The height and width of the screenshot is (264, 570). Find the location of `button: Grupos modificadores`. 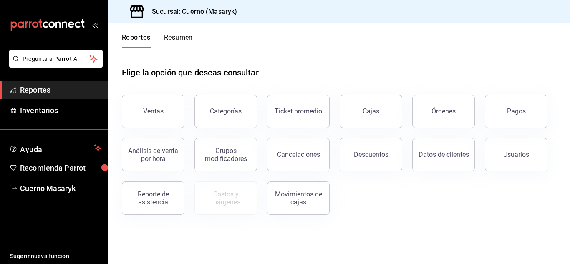

button: Grupos modificadores is located at coordinates (226, 155).